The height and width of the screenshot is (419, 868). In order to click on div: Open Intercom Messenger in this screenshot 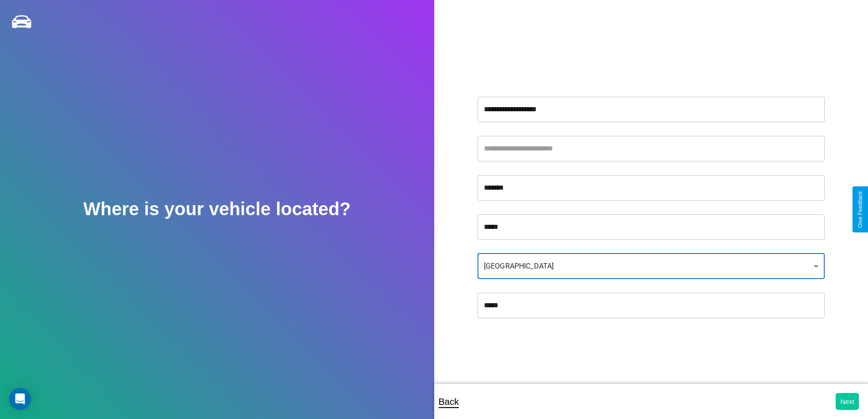, I will do `click(20, 399)`.